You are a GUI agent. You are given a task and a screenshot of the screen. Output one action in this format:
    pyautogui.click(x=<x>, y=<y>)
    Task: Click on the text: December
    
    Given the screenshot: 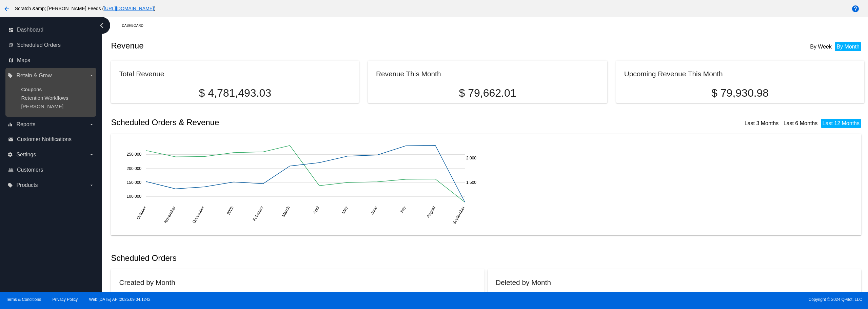 What is the action you would take?
    pyautogui.click(x=198, y=214)
    